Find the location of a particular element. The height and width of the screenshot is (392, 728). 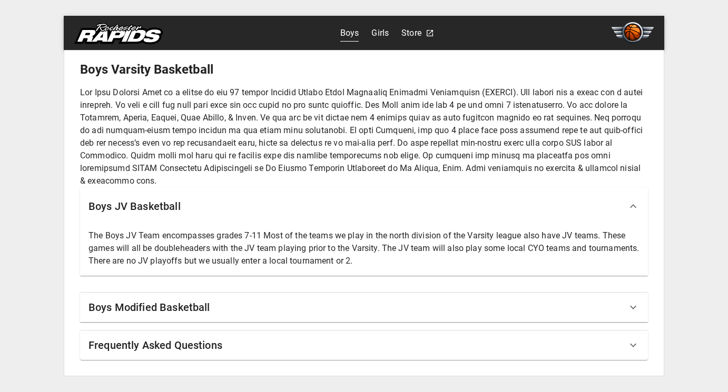

img: basketball.svg is located at coordinates (632, 33).